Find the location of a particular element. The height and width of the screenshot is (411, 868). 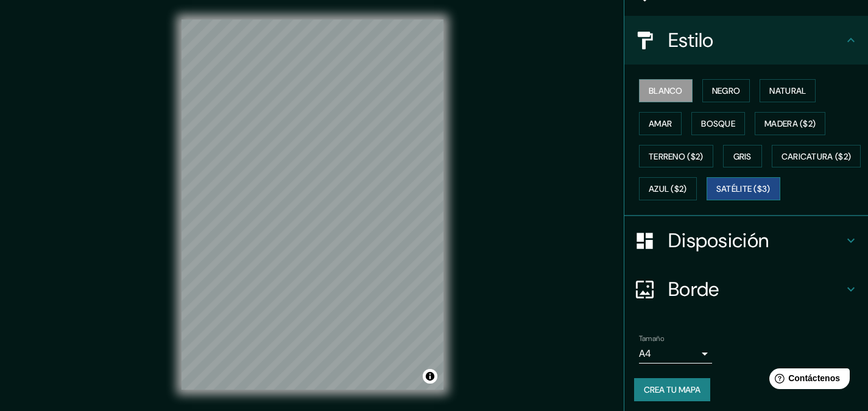

font: Gris is located at coordinates (743, 156).